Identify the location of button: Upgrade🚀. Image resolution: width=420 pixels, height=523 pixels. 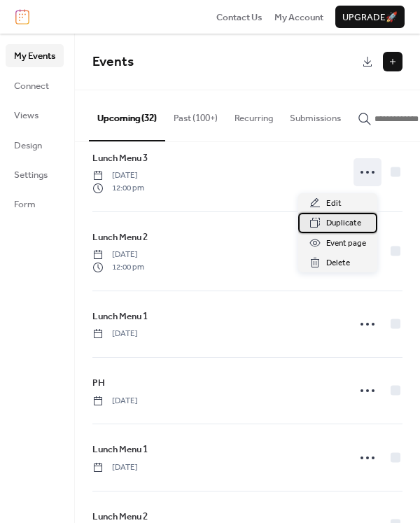
(370, 17).